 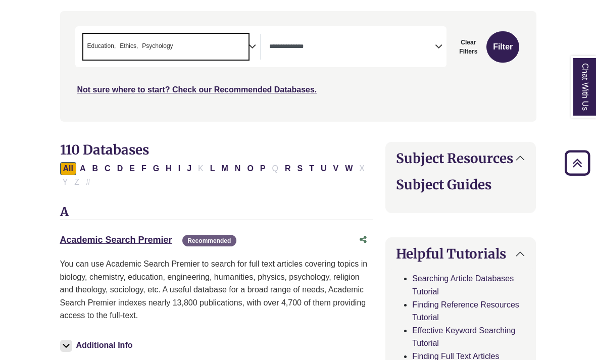 What do you see at coordinates (169, 169) in the screenshot?
I see `button: Filter Results H` at bounding box center [169, 169].